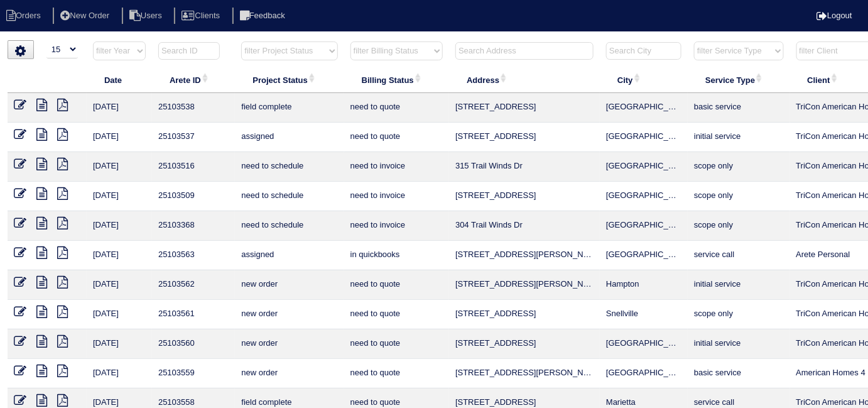 This screenshot has width=868, height=408. What do you see at coordinates (194, 285) in the screenshot?
I see `td: 25103562` at bounding box center [194, 285].